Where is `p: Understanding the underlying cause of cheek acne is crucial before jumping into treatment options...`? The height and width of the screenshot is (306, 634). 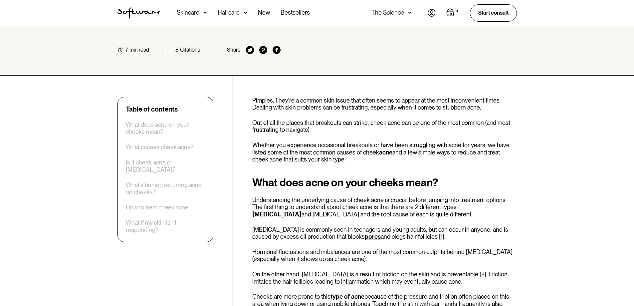
p: Understanding the underlying cause of cheek acne is crucial before jumping into treatment options... is located at coordinates (385, 207).